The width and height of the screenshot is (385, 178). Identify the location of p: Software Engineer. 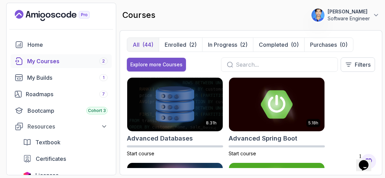
(348, 19).